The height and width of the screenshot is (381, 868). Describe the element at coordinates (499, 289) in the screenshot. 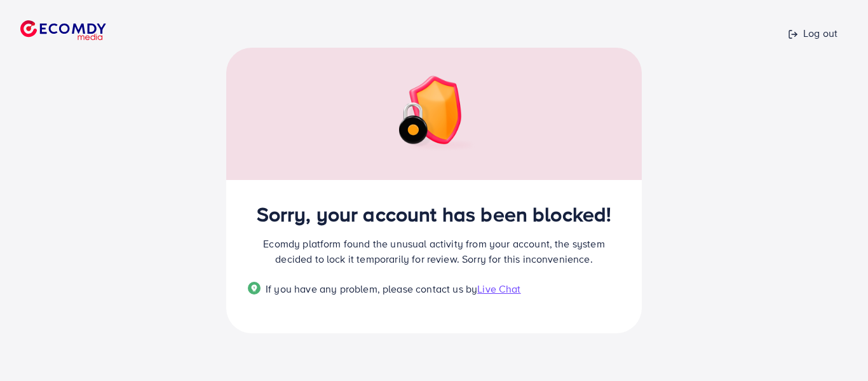

I see `span: Live Chat` at that location.